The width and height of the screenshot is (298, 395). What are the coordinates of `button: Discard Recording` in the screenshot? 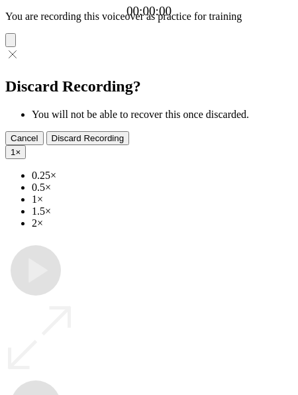 It's located at (88, 138).